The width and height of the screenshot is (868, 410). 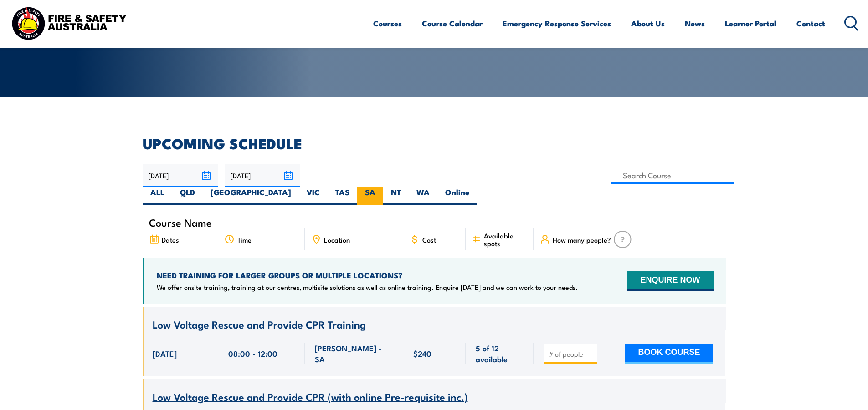 I want to click on button: ENQUIRE NOW, so click(x=670, y=281).